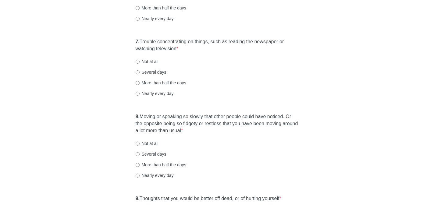  Describe the element at coordinates (217, 124) in the screenshot. I see `label: Moving or speaking so slowly that other people could have noticed. Or the opposite being so fidge...` at that location.